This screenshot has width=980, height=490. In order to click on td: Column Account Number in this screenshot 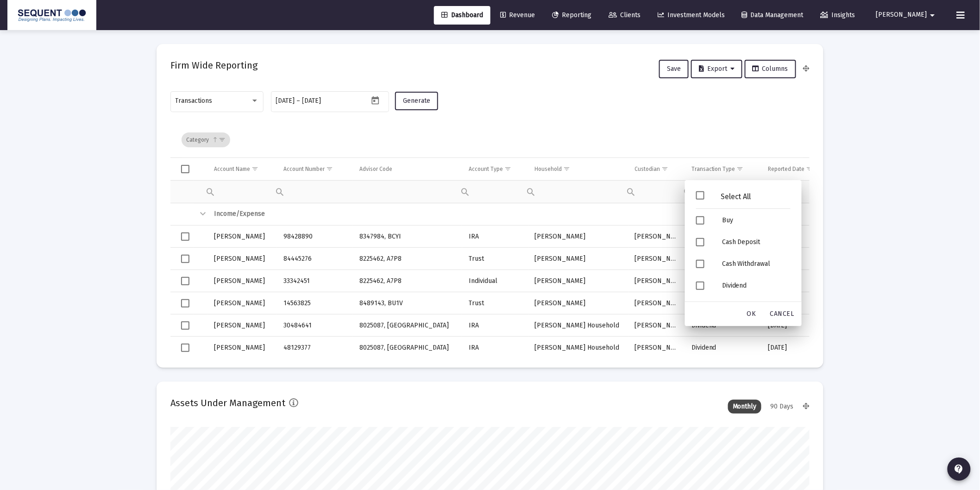, I will do `click(315, 169)`.